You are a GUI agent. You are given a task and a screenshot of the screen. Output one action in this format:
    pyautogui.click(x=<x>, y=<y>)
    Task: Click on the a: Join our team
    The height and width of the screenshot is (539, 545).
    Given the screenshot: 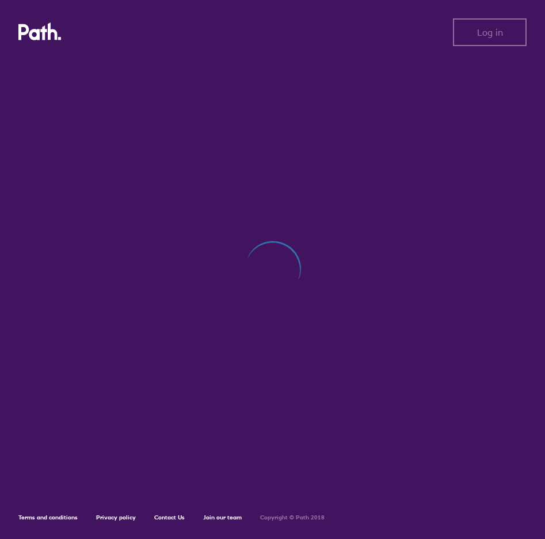 What is the action you would take?
    pyautogui.click(x=222, y=517)
    